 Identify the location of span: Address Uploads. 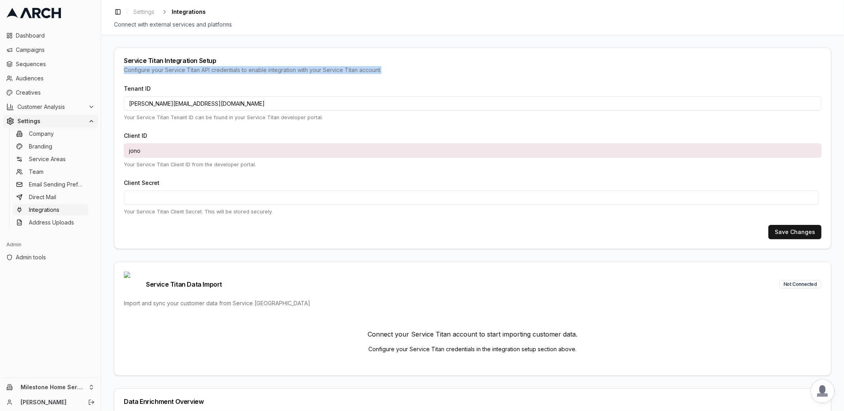
(51, 222).